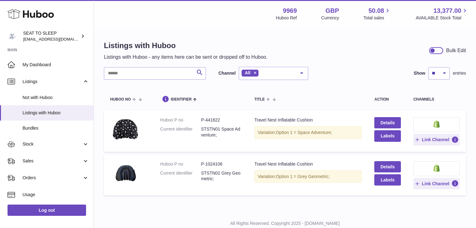  What do you see at coordinates (286, 18) in the screenshot?
I see `div: Huboo Ref` at bounding box center [286, 18].